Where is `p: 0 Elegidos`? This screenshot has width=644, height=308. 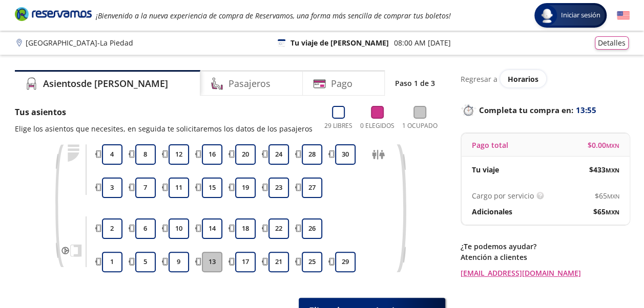 p: 0 Elegidos is located at coordinates (377, 126).